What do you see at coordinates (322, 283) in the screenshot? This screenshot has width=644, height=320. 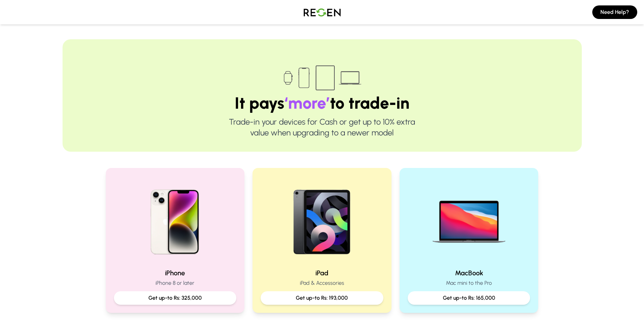 I see `p: iPad & Accessories` at bounding box center [322, 283].